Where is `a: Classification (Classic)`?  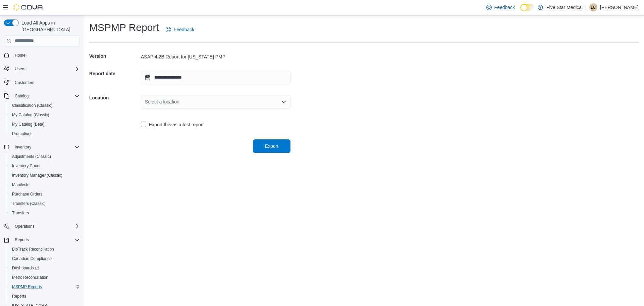
a: Classification (Classic) is located at coordinates (32, 105).